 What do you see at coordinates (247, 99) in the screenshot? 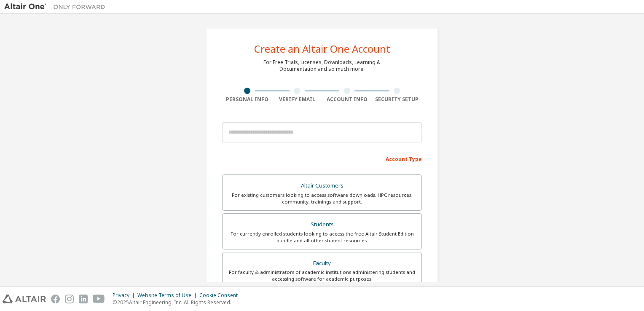
I see `div: Personal Info` at bounding box center [247, 99].